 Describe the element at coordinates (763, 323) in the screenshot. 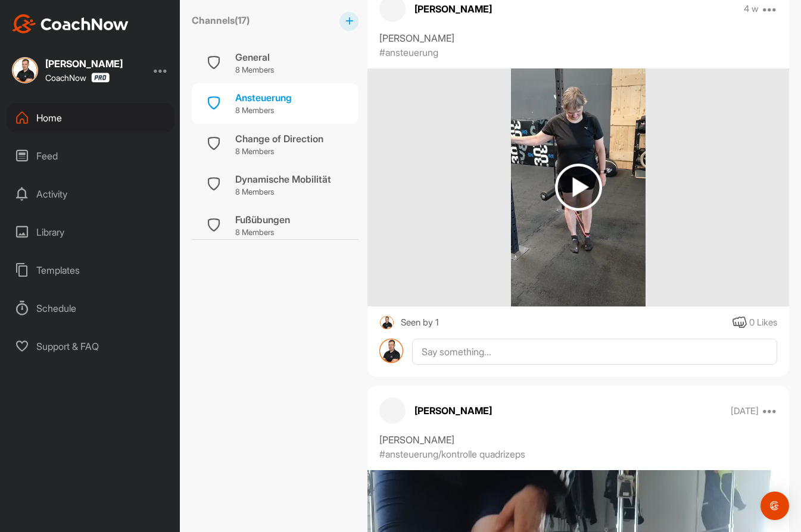

I see `div: 0 Likes` at that location.